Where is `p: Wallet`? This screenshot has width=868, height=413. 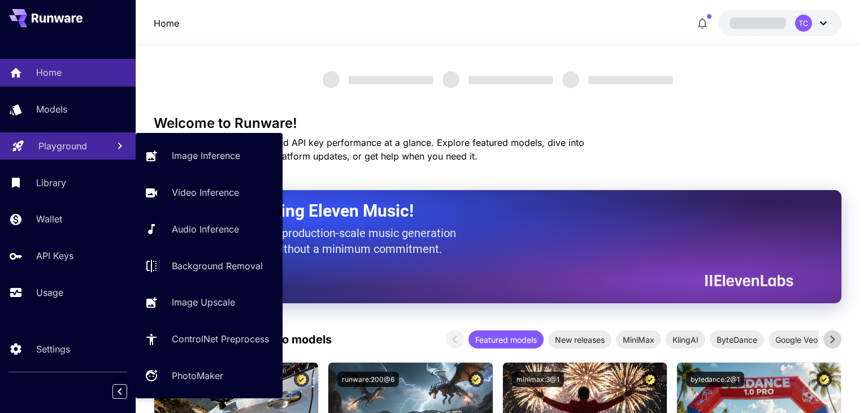
p: Wallet is located at coordinates (49, 219).